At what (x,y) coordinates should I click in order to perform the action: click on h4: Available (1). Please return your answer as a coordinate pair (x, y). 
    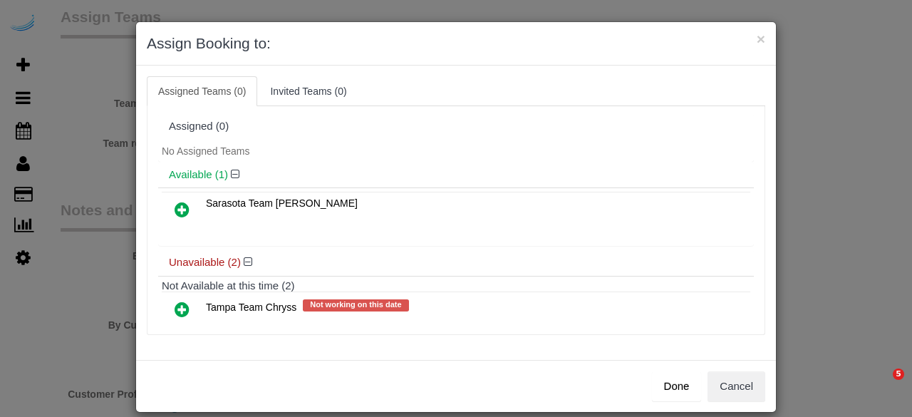
    Looking at the image, I should click on (456, 174).